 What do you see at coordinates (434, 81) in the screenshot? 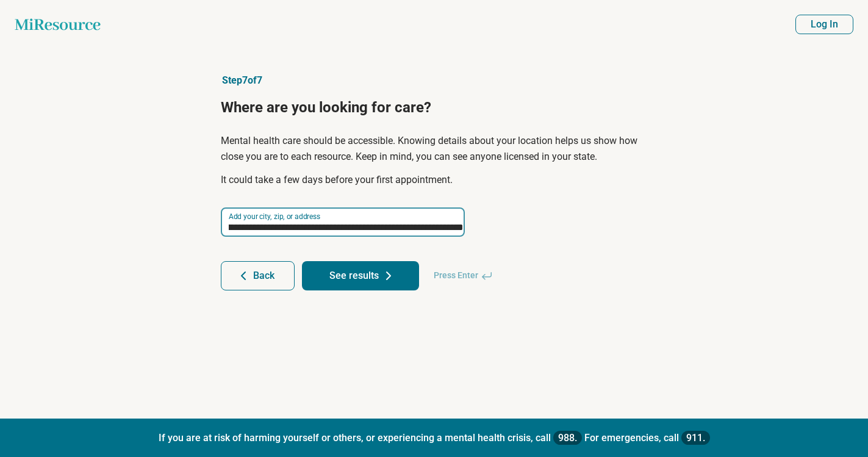
I see `p: Step 7 of 7` at bounding box center [434, 81].